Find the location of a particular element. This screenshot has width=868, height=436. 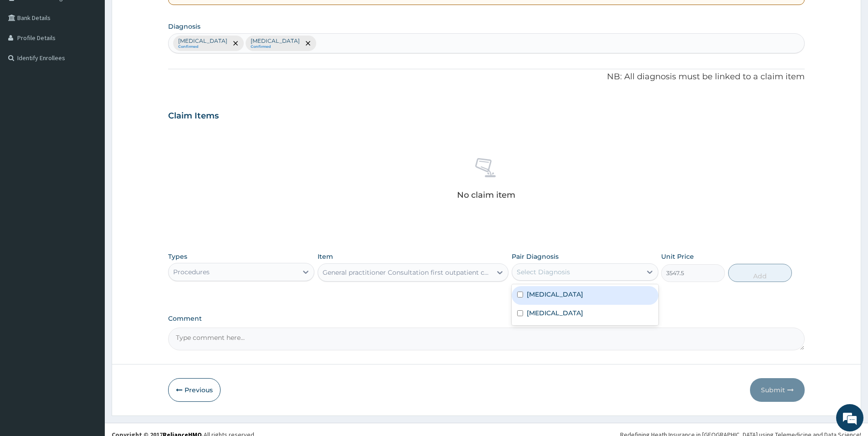

h3: Claim Items is located at coordinates (193, 116).